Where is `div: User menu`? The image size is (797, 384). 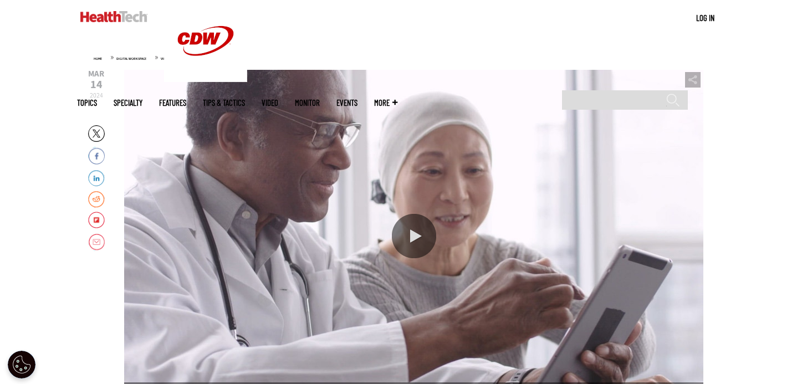
div: User menu is located at coordinates (705, 18).